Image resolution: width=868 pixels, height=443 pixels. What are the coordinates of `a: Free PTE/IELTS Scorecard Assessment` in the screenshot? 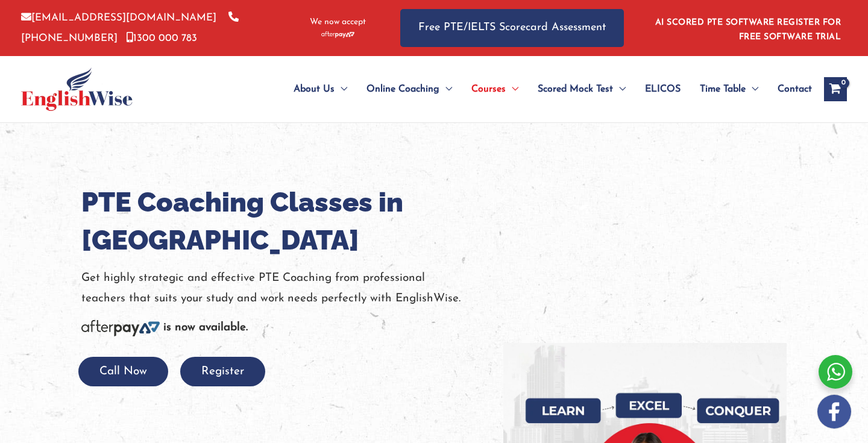 It's located at (511, 28).